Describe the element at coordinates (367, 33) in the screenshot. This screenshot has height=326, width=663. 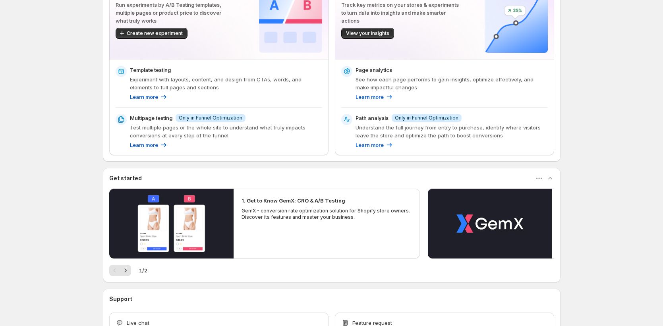
I see `span: View your insights` at that location.